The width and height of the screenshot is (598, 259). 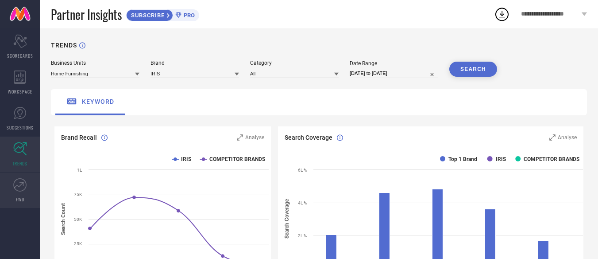 I want to click on span: WORKSPACE, so click(x=20, y=91).